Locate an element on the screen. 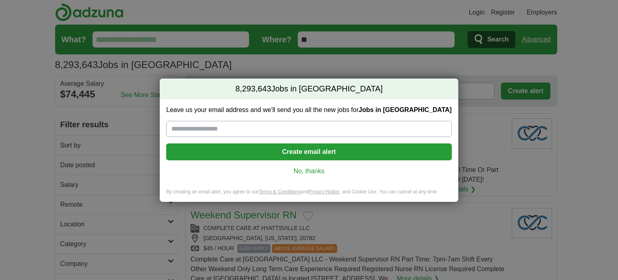 Image resolution: width=618 pixels, height=280 pixels. button: Create email alert is located at coordinates (308, 152).